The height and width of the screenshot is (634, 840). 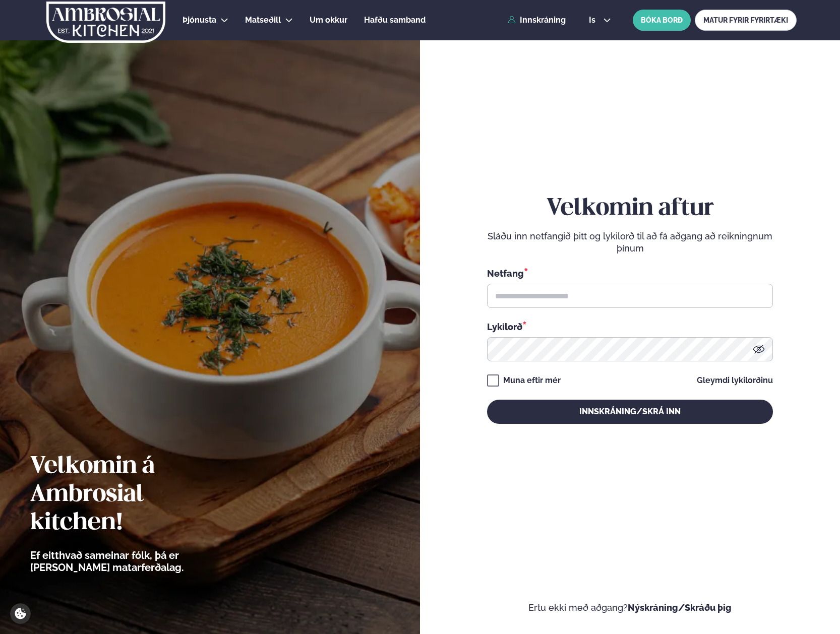 I want to click on button: BÓKA BORÐ, so click(x=661, y=20).